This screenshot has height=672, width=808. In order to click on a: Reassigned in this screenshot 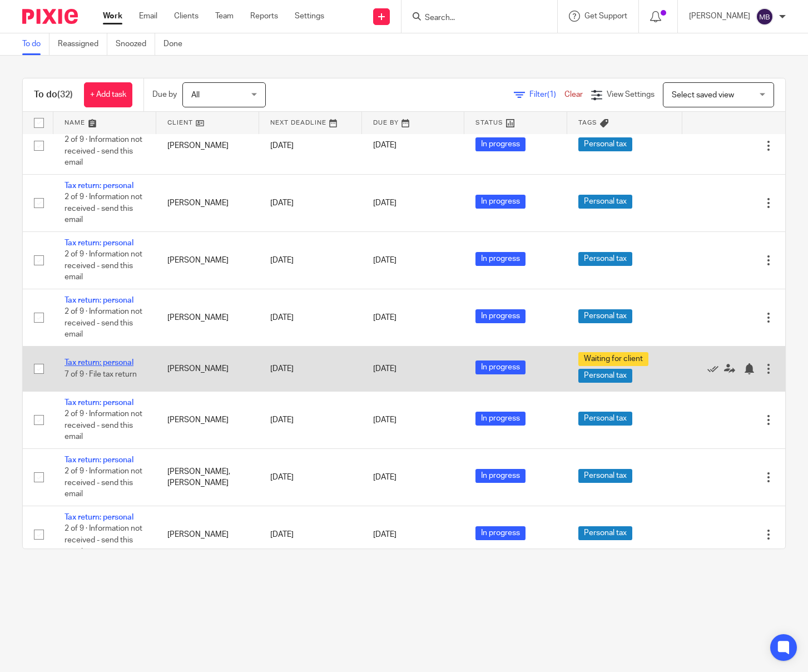, I will do `click(83, 44)`.